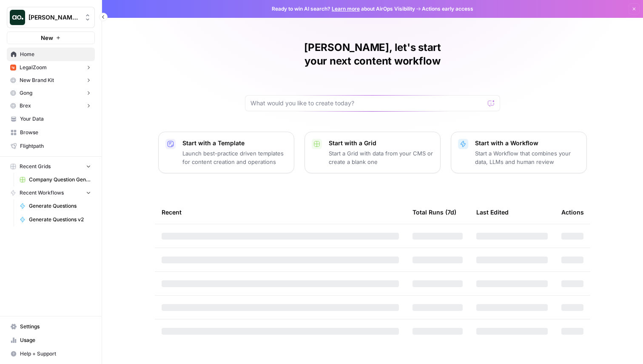 This screenshot has width=643, height=364. What do you see at coordinates (41, 193) in the screenshot?
I see `span: Recent Workflows` at bounding box center [41, 193].